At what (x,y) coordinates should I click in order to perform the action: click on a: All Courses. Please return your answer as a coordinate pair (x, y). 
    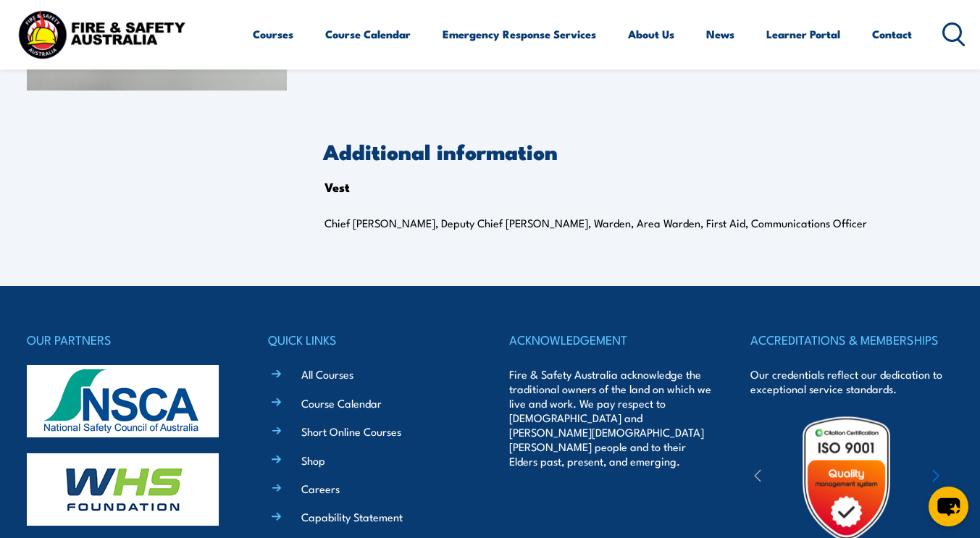
    Looking at the image, I should click on (327, 373).